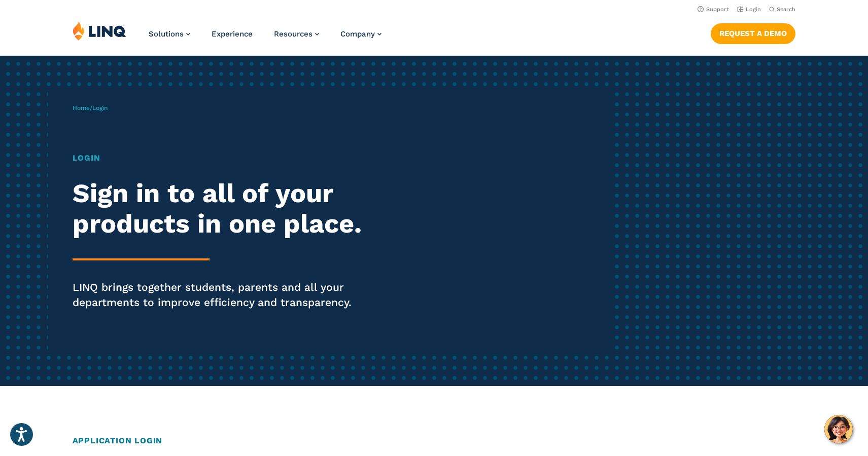 The height and width of the screenshot is (456, 868). What do you see at coordinates (838, 430) in the screenshot?
I see `button: Hello, have a question? Let’s chat.` at bounding box center [838, 430].